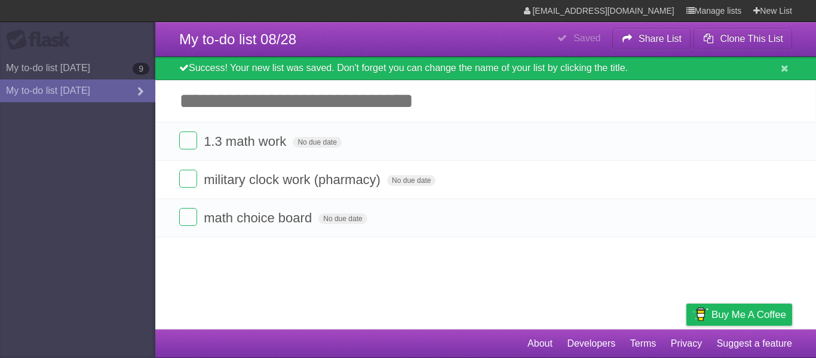 This screenshot has height=358, width=816. Describe the element at coordinates (754, 343) in the screenshot. I see `a: Suggest a feature` at that location.